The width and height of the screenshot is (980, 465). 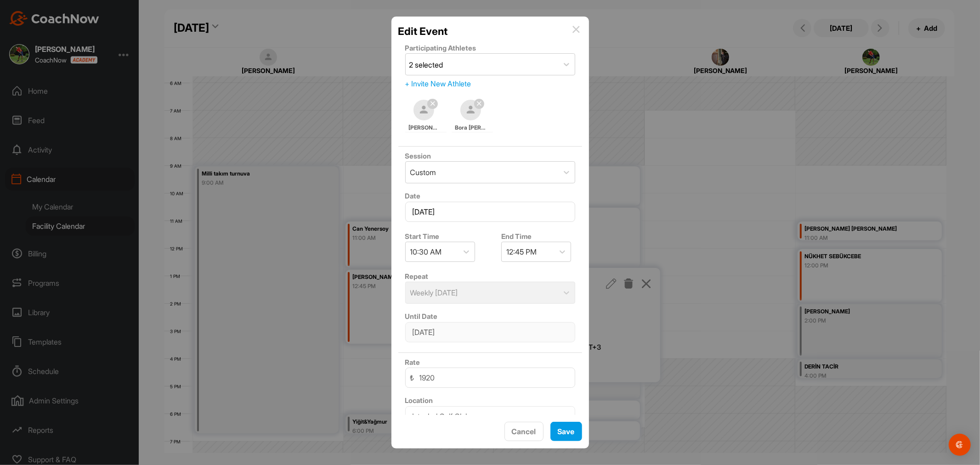 What do you see at coordinates (490, 378) in the screenshot?
I see `input: 0` at bounding box center [490, 378].